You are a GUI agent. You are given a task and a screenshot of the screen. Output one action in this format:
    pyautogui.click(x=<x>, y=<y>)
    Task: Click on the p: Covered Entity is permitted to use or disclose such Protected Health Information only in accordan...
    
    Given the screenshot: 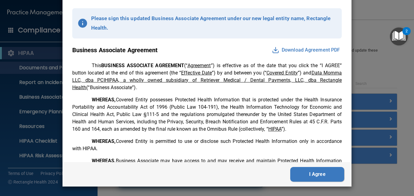 What is the action you would take?
    pyautogui.click(x=207, y=145)
    